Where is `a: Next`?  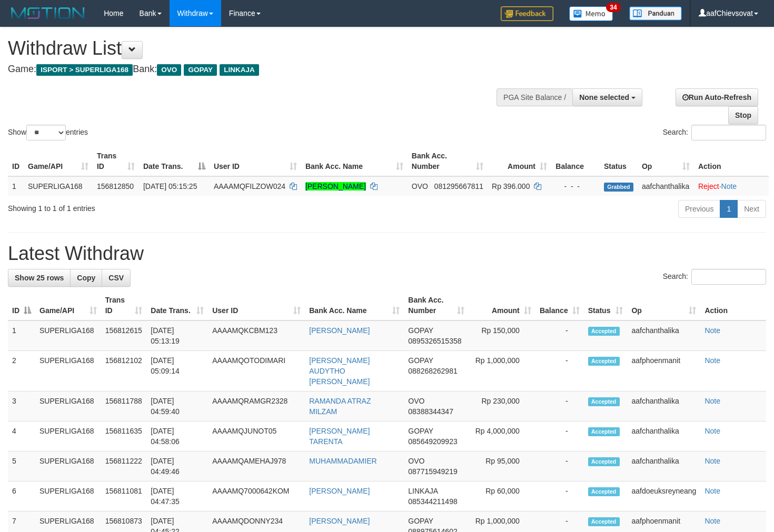
a: Next is located at coordinates (751, 209).